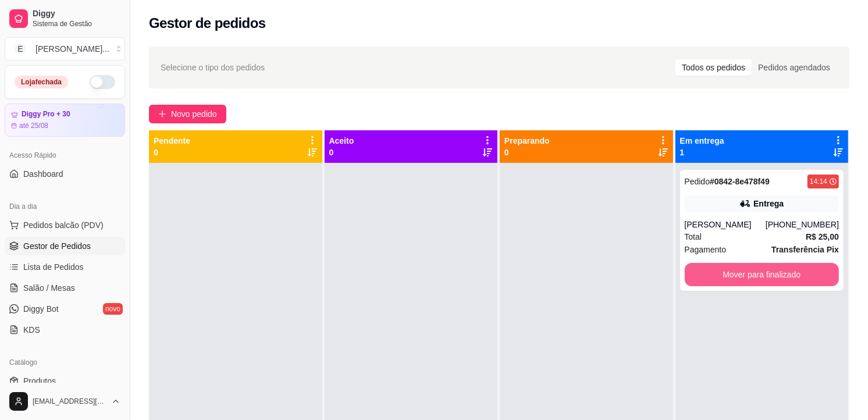 This screenshot has height=420, width=868. I want to click on strong: Transferência Pix, so click(805, 250).